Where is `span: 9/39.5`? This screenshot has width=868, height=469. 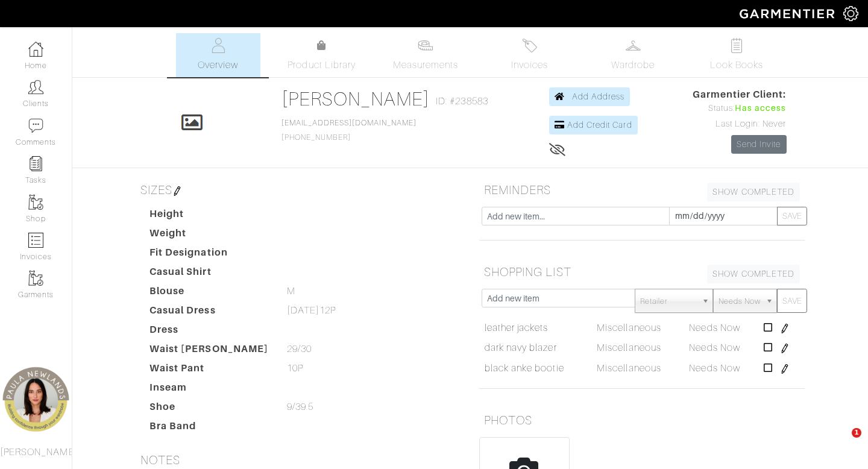
span: 9/39.5 is located at coordinates (300, 407).